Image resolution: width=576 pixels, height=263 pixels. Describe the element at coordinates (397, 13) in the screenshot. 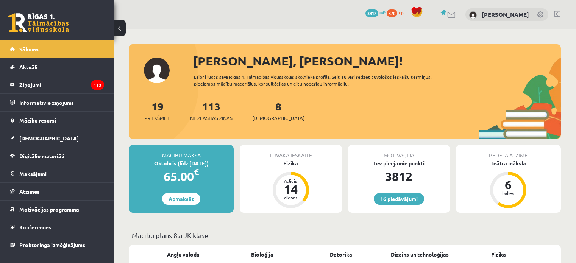

I see `a: 370 xp` at that location.